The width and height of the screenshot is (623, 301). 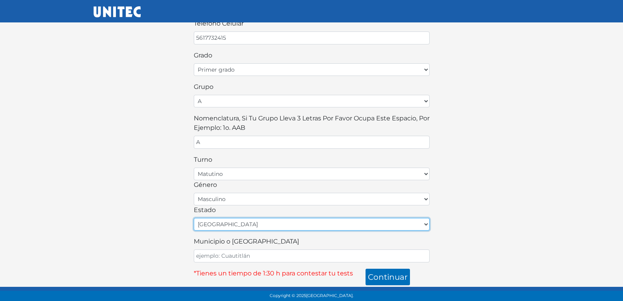 What do you see at coordinates (388, 277) in the screenshot?
I see `button: continuar` at bounding box center [388, 277].